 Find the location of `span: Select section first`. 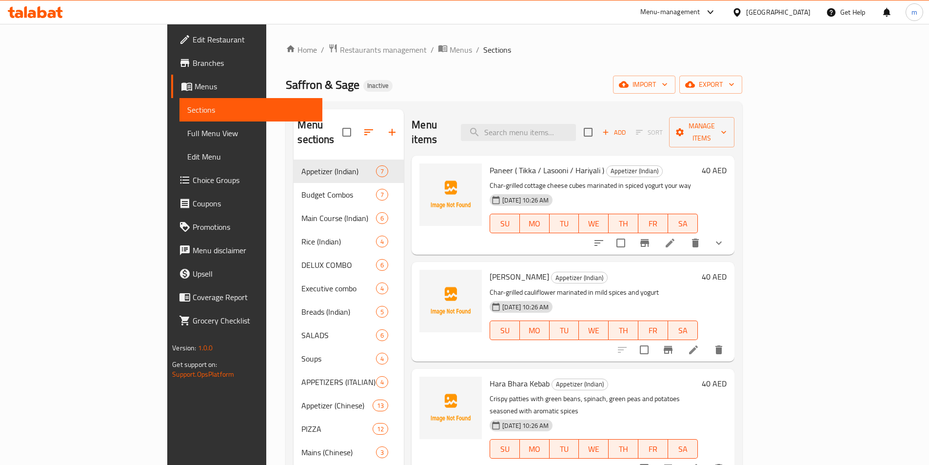

span: Select section first is located at coordinates (649, 132).